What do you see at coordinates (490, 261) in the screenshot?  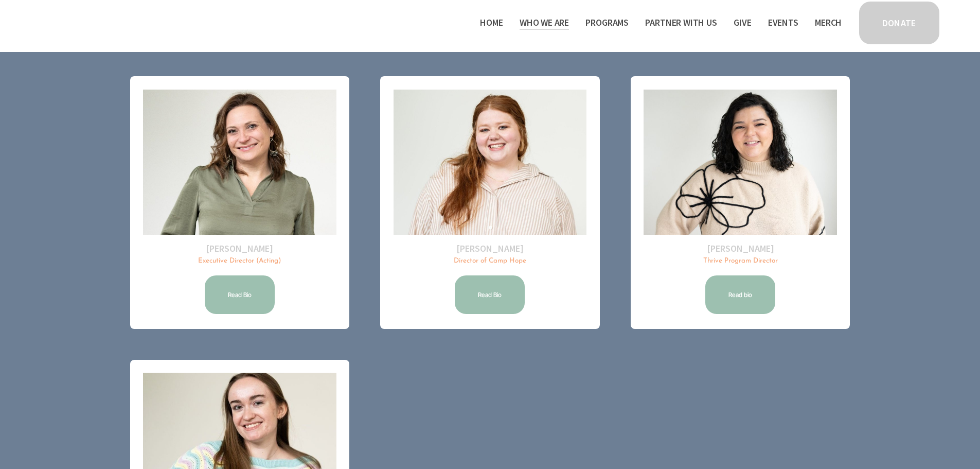 I see `p: Director of Camp Hope` at bounding box center [490, 261].